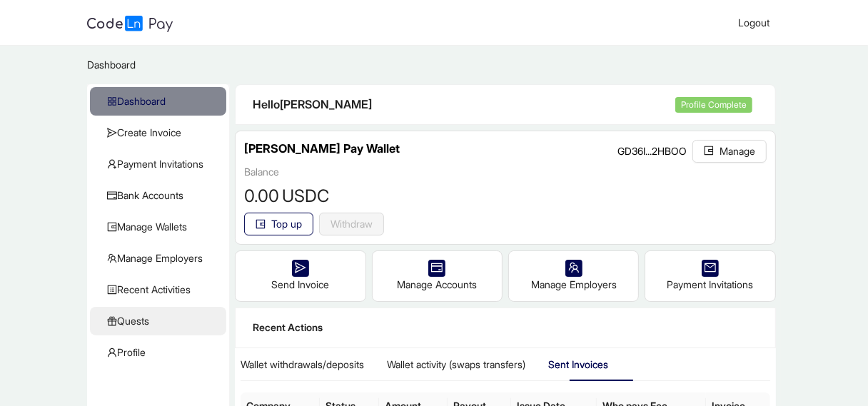 The image size is (868, 406). Describe the element at coordinates (266, 196) in the screenshot. I see `span: .00` at that location.